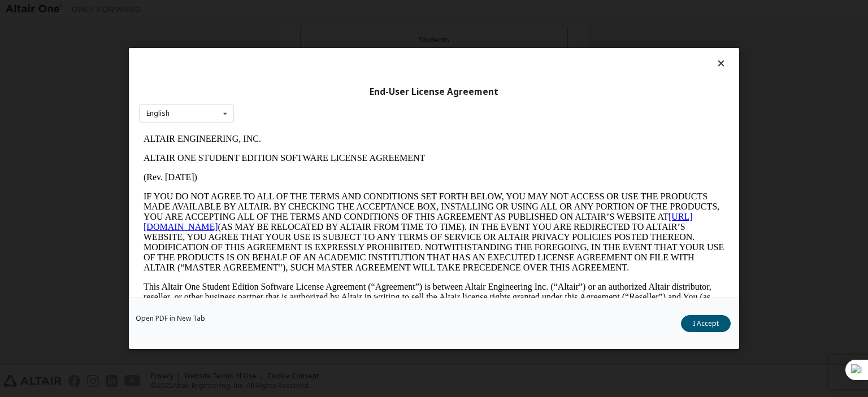 The height and width of the screenshot is (397, 868). Describe the element at coordinates (157, 113) in the screenshot. I see `div: English` at that location.